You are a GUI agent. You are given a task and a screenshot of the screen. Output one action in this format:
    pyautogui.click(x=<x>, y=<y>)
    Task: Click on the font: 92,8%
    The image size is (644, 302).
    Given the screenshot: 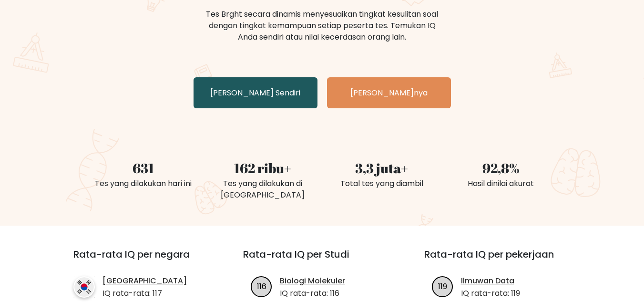 What is the action you would take?
    pyautogui.click(x=501, y=168)
    